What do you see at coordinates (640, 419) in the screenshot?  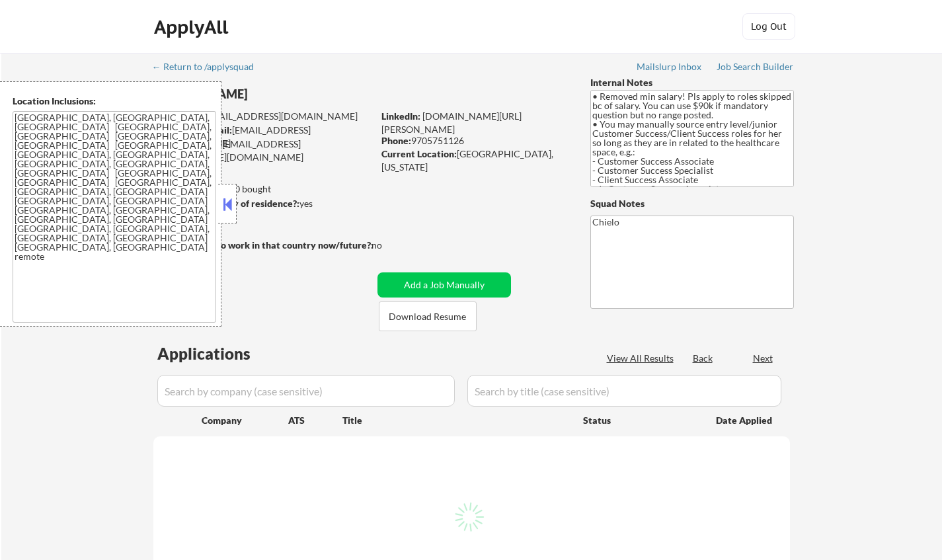 I see `div: Status` at bounding box center [640, 419].